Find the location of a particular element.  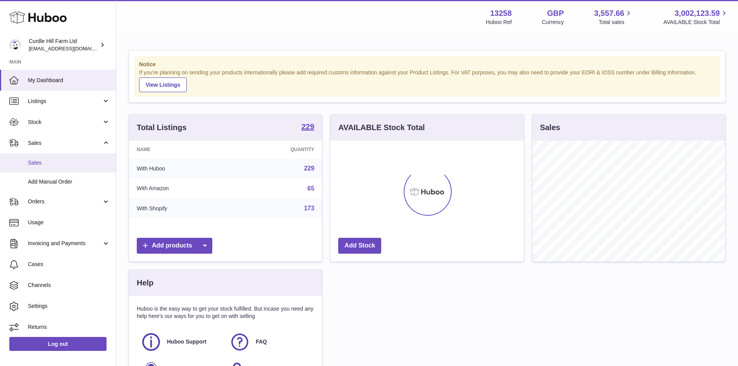

span: Returns is located at coordinates (69, 327).